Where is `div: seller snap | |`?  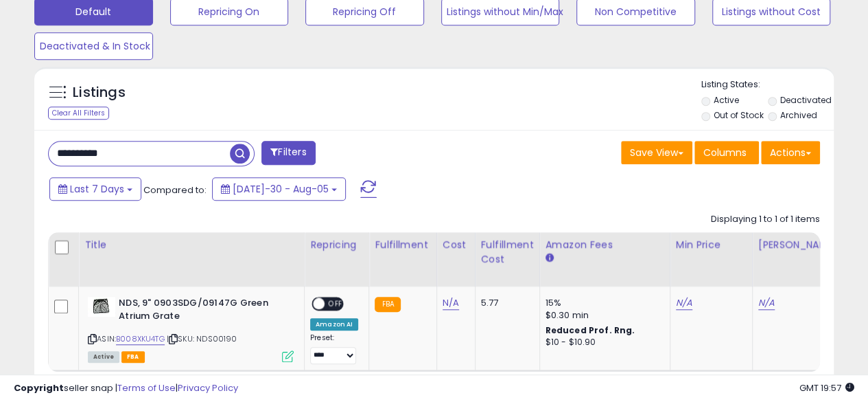 div: seller snap | | is located at coordinates (125, 388).